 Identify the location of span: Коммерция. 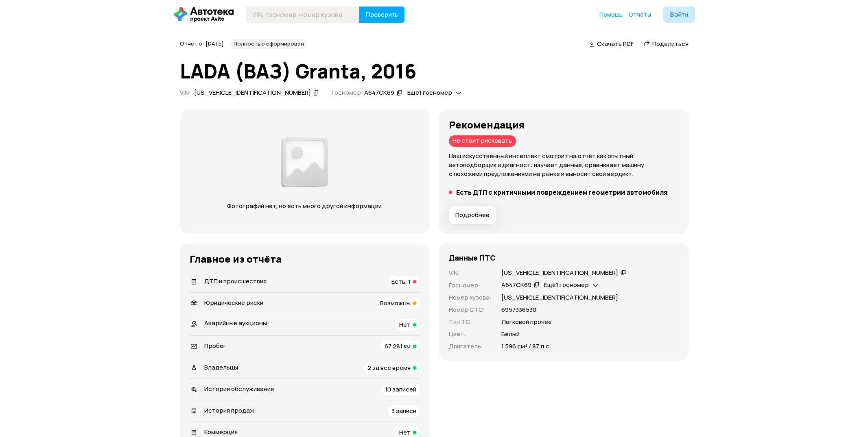
(221, 432).